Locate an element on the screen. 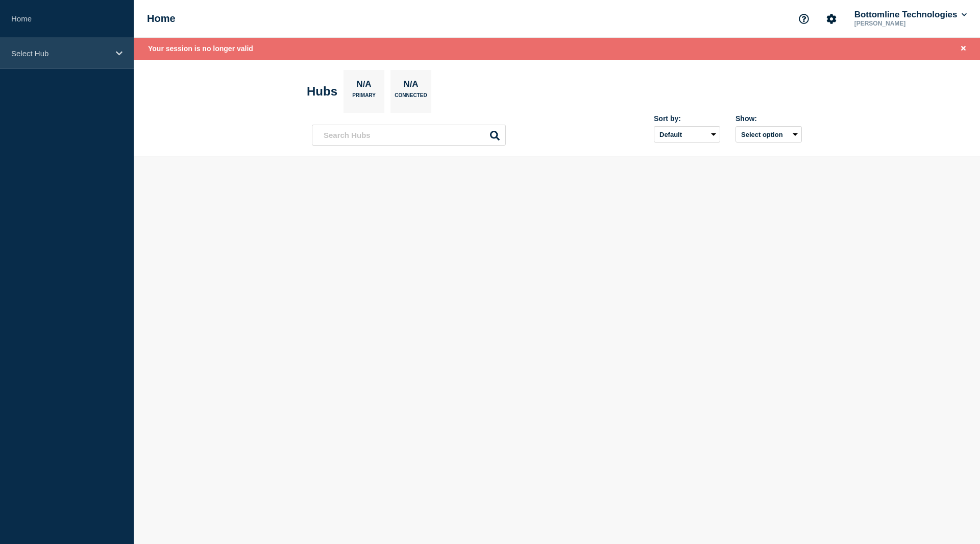 The image size is (980, 544). button: Select option is located at coordinates (769, 134).